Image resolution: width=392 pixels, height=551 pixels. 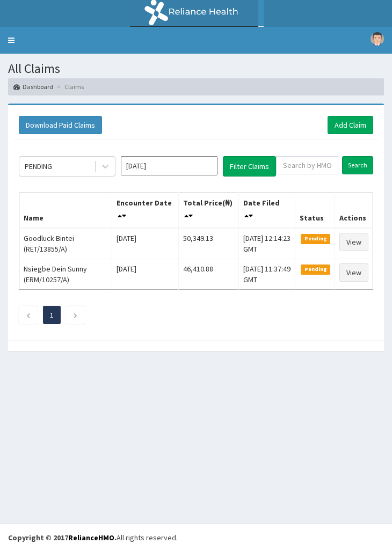 What do you see at coordinates (315, 210) in the screenshot?
I see `th: Status` at bounding box center [315, 210].